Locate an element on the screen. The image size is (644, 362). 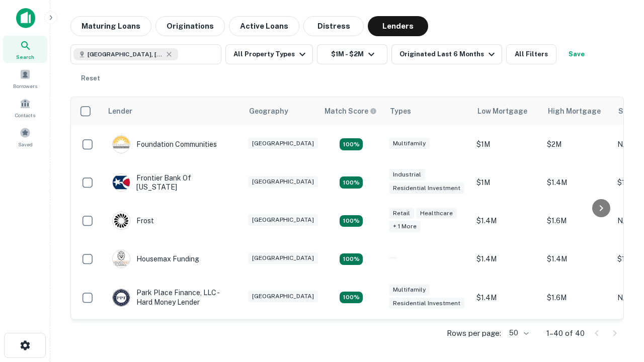
div: Originated Last 6 Months is located at coordinates (449, 54).